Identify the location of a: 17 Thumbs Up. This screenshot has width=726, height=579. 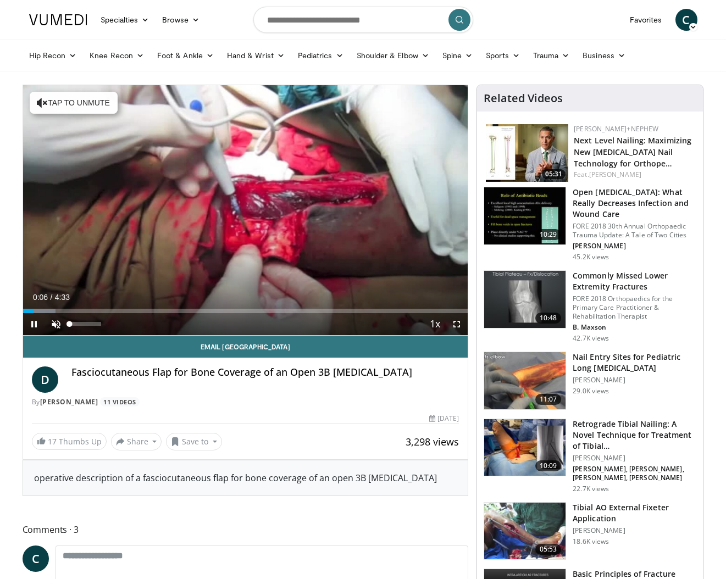
(69, 441).